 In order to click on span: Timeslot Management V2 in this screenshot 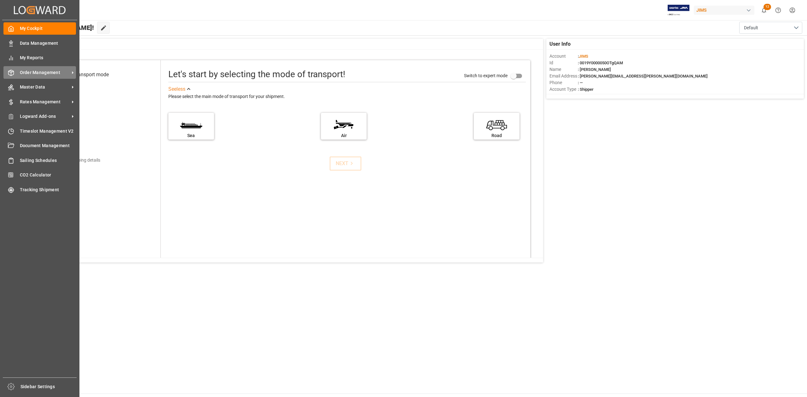, I will do `click(48, 131)`.